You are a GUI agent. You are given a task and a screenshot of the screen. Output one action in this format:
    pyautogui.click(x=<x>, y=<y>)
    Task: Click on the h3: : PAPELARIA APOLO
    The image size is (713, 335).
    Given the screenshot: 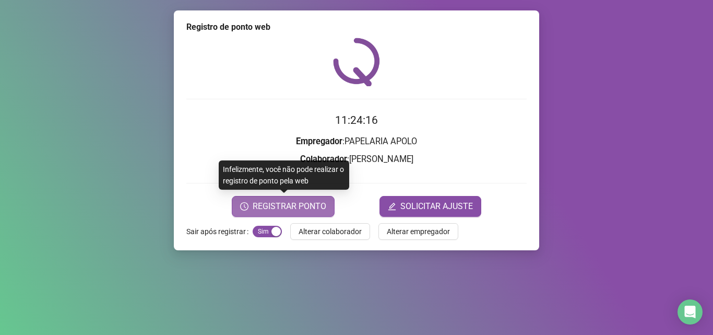 What is the action you would take?
    pyautogui.click(x=357, y=142)
    